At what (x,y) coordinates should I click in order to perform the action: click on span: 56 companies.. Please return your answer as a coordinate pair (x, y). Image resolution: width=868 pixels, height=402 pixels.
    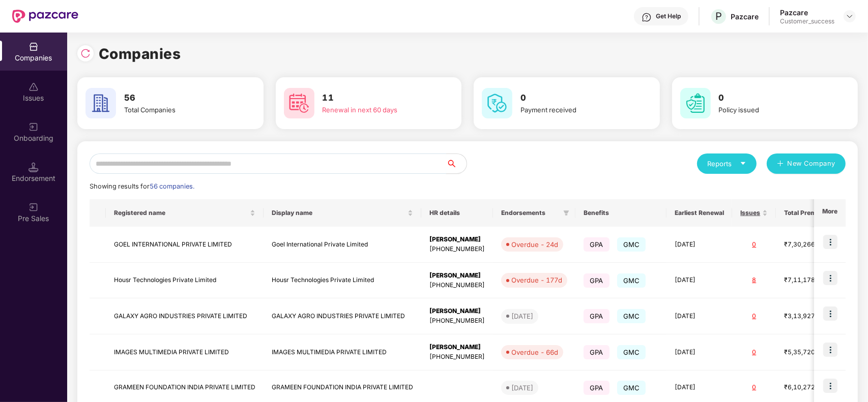
    Looking at the image, I should click on (172, 186).